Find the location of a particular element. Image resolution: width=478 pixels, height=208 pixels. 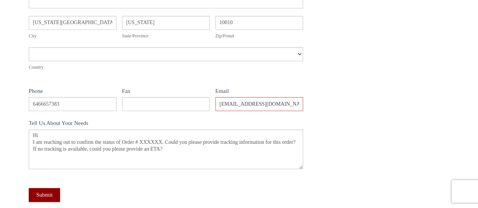

div: State/Province is located at coordinates (166, 36).